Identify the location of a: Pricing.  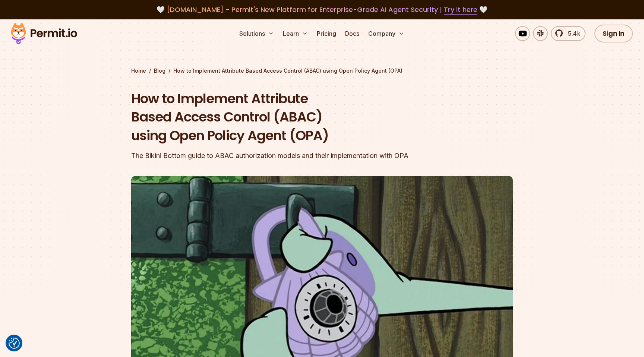
(326, 34).